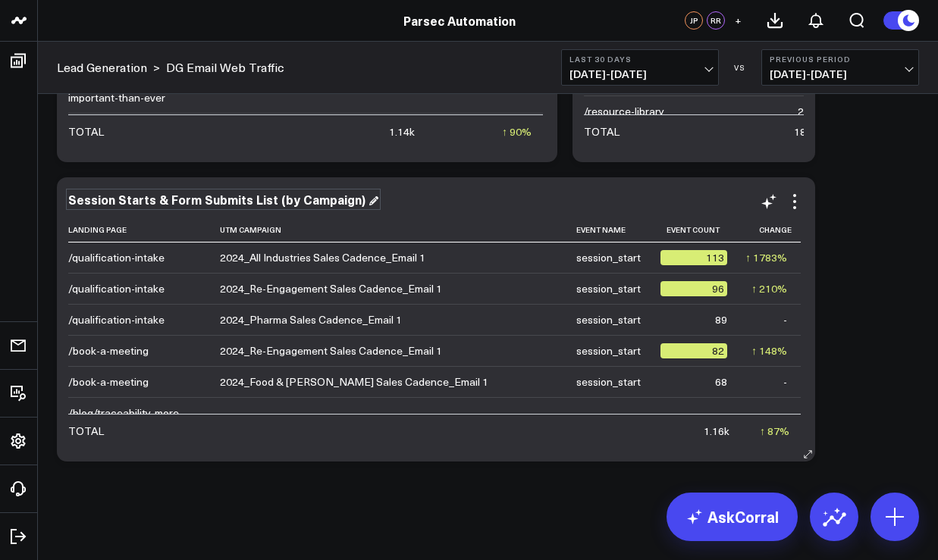 This screenshot has width=938, height=560. I want to click on div: ↑ 90%, so click(516, 132).